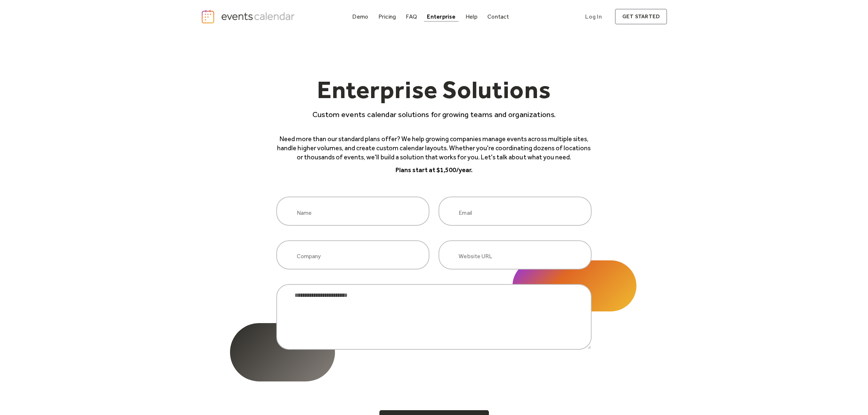 Image resolution: width=868 pixels, height=415 pixels. Describe the element at coordinates (434, 170) in the screenshot. I see `p: Plans start at $1,500/year.` at that location.